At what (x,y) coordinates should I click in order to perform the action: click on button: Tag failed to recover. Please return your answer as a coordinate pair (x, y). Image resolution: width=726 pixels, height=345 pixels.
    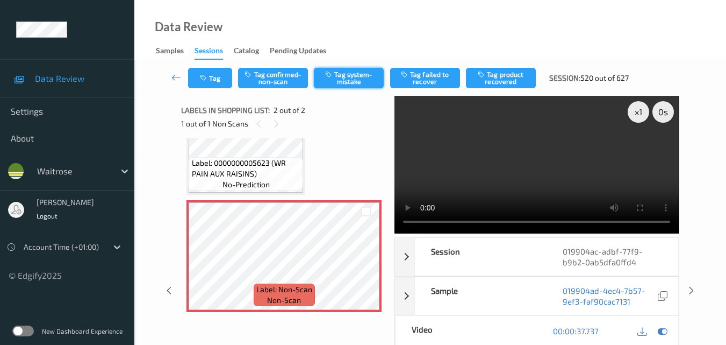
    Looking at the image, I should click on (425, 78).